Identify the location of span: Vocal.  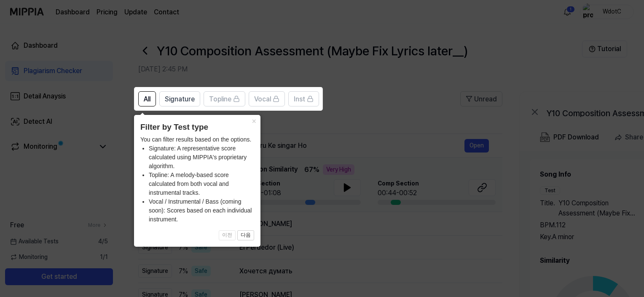
(263, 99).